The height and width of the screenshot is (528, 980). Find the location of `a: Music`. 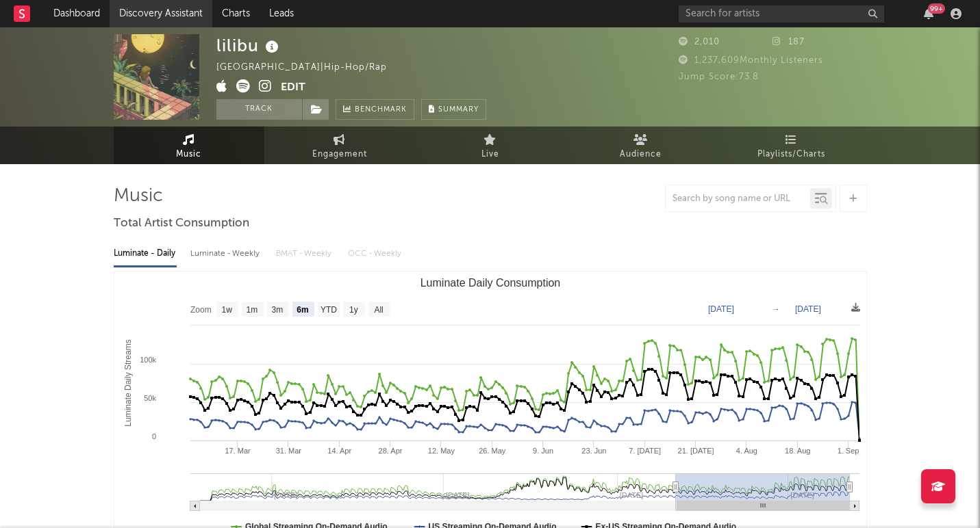

a: Music is located at coordinates (189, 145).